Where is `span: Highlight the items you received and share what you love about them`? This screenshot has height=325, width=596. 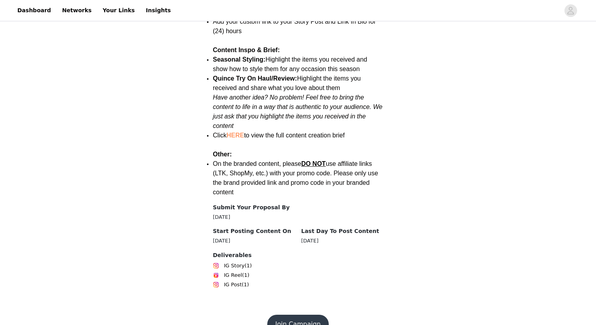
span: Highlight the items you received and share what you love about them is located at coordinates (287, 83).